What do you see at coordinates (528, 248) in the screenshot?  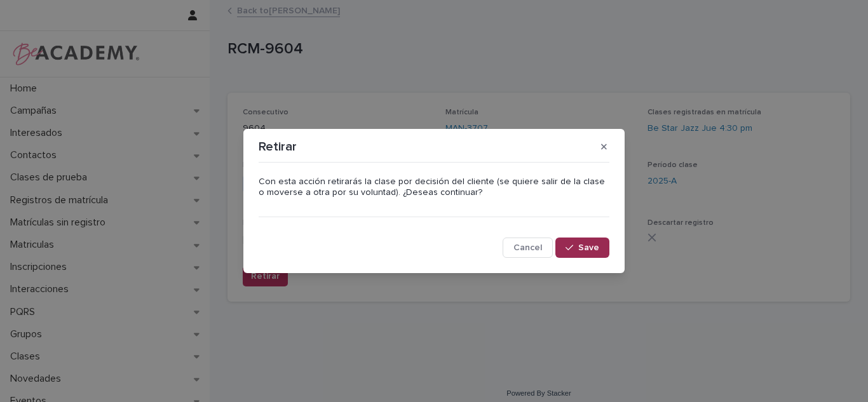 I see `button: Cancel` at bounding box center [528, 248].